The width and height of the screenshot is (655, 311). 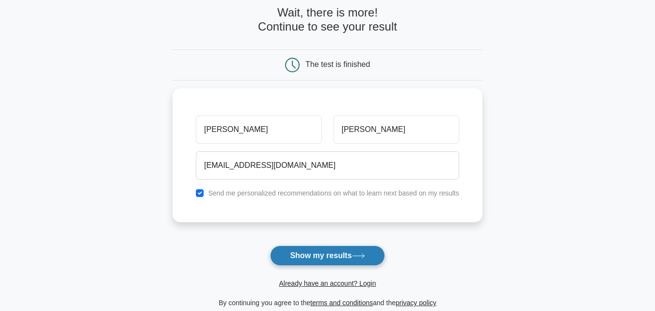 I want to click on a: Already have an account? Login, so click(x=327, y=283).